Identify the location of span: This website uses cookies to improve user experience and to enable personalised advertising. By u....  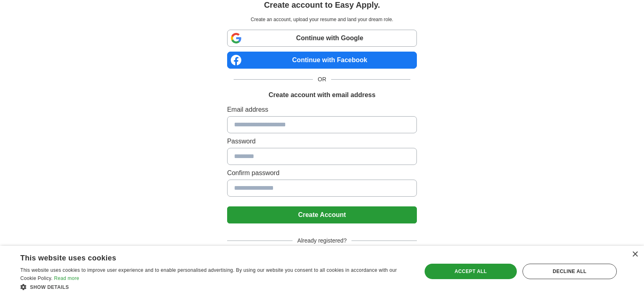
(208, 274).